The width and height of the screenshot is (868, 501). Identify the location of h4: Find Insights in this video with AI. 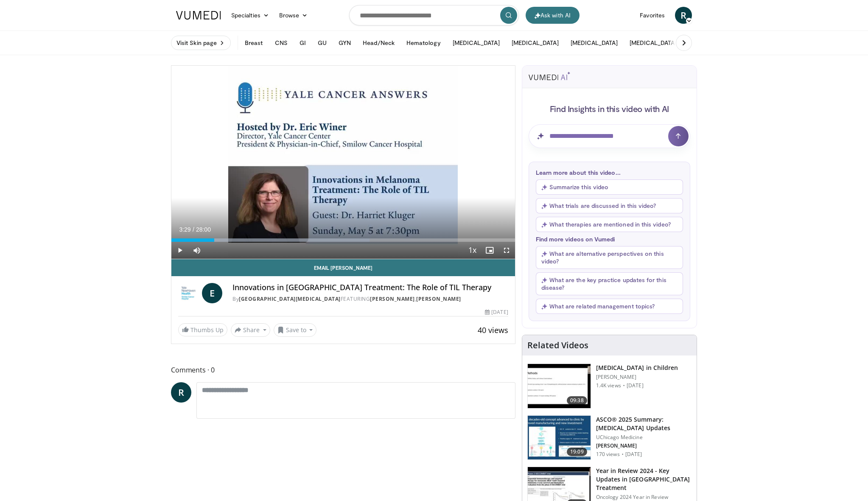
(609, 108).